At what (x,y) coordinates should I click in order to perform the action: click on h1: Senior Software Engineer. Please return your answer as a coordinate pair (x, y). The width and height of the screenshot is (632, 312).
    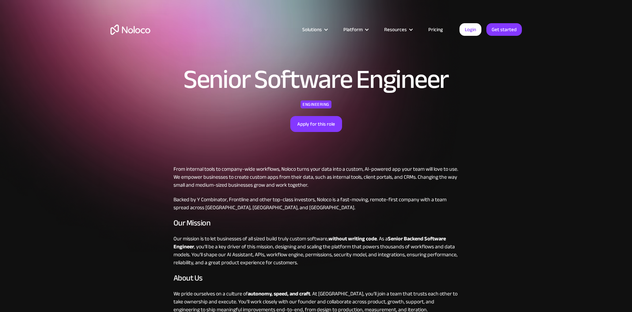
    Looking at the image, I should click on (316, 80).